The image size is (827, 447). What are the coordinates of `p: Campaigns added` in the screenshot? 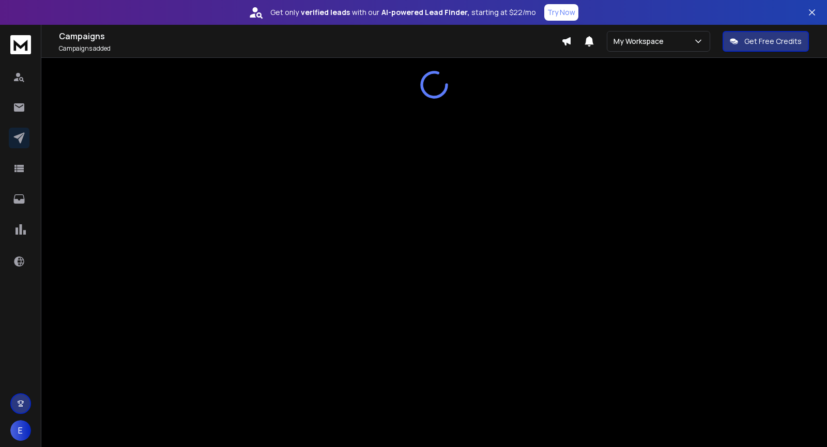 It's located at (310, 49).